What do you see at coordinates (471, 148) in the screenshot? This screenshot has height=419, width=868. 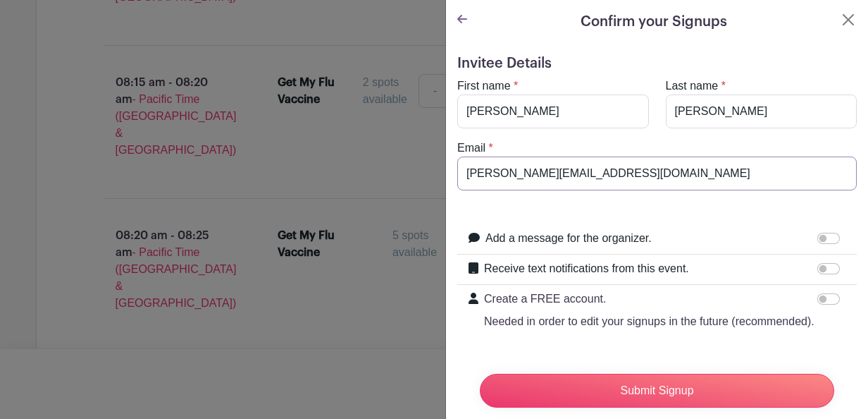 I see `label: Email` at bounding box center [471, 148].